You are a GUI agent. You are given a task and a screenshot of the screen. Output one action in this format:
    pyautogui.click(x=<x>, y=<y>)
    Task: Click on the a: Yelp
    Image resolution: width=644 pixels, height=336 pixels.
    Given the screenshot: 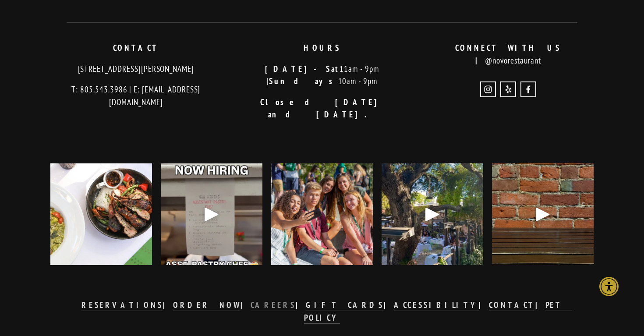 What is the action you would take?
    pyautogui.click(x=508, y=89)
    